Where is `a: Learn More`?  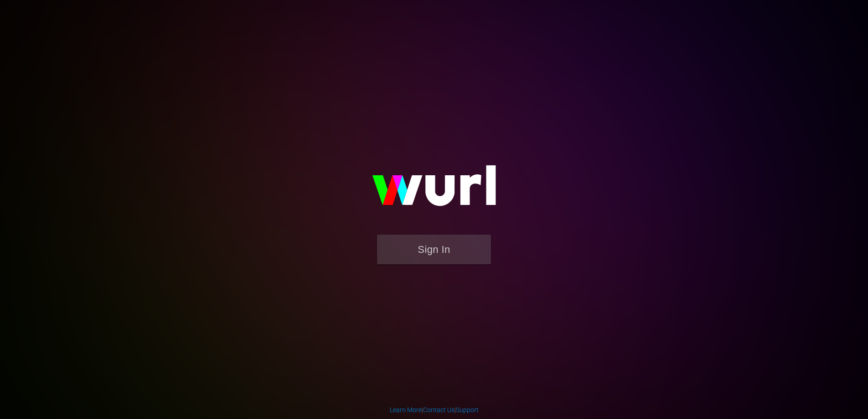 a: Learn More is located at coordinates (406, 410).